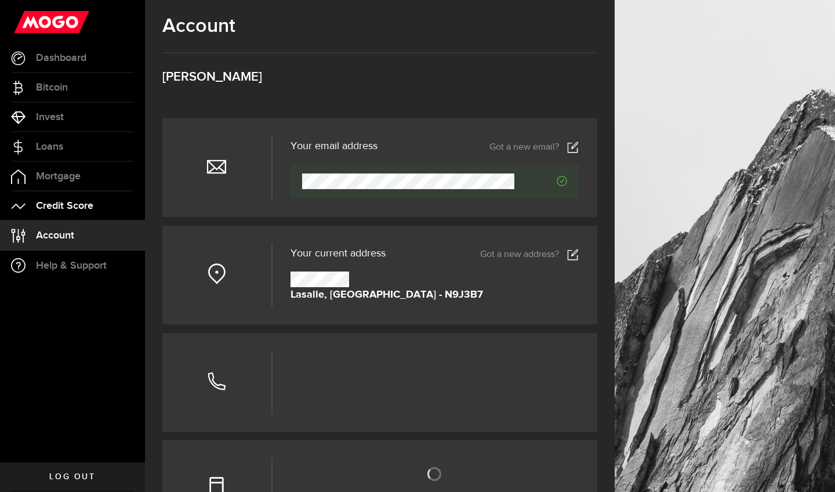 This screenshot has height=492, width=835. I want to click on button: Open LiveChat chat widget, so click(27, 22).